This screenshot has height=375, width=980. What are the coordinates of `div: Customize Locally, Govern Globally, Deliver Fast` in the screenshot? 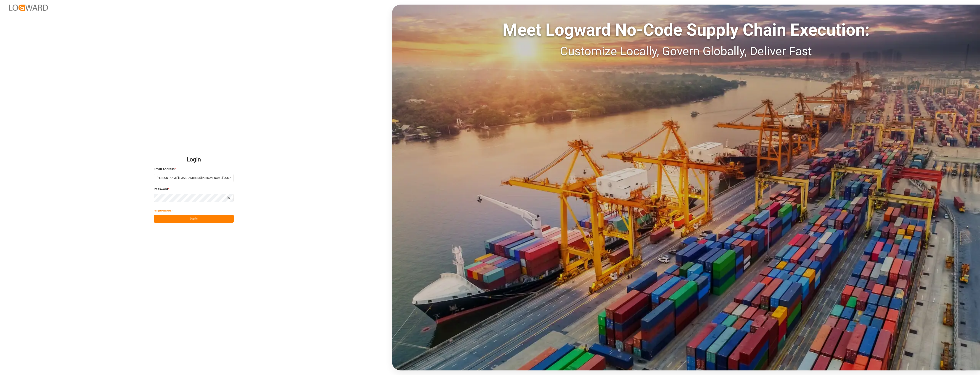 It's located at (686, 51).